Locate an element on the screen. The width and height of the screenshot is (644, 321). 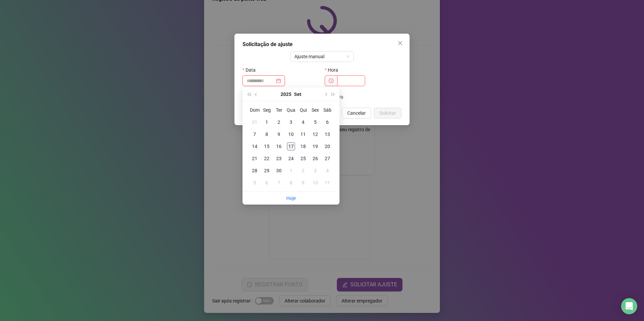
td: 2025-09-01 is located at coordinates (267, 122).